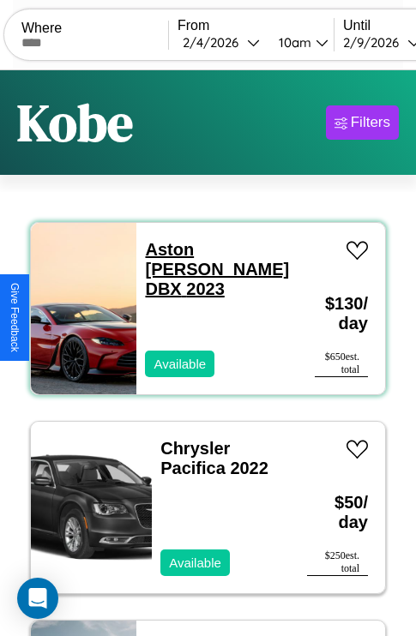  Describe the element at coordinates (370, 123) in the screenshot. I see `div: Filters` at that location.